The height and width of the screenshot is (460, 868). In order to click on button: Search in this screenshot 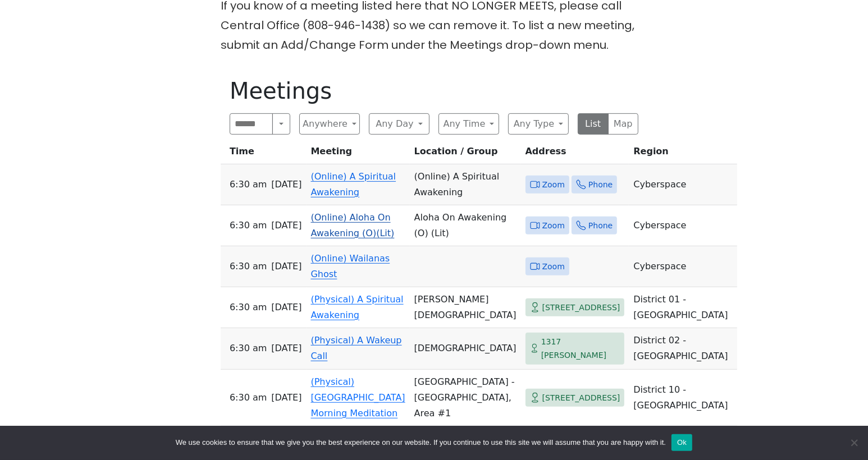, I will do `click(281, 124)`.